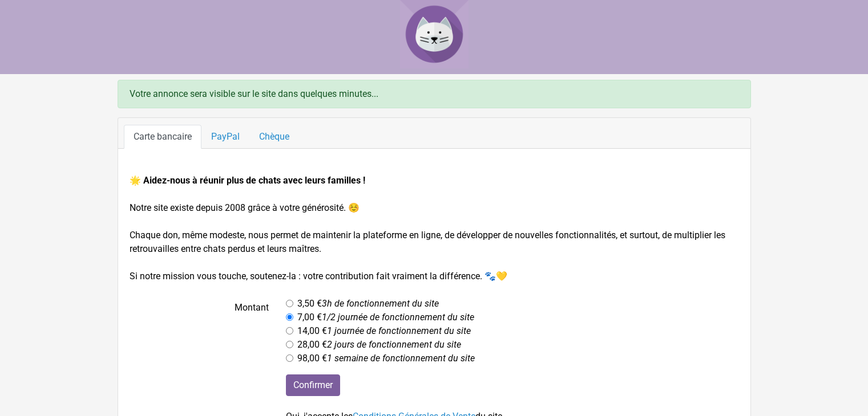  What do you see at coordinates (368, 304) in the screenshot?
I see `label: 3,50 €` at bounding box center [368, 304].